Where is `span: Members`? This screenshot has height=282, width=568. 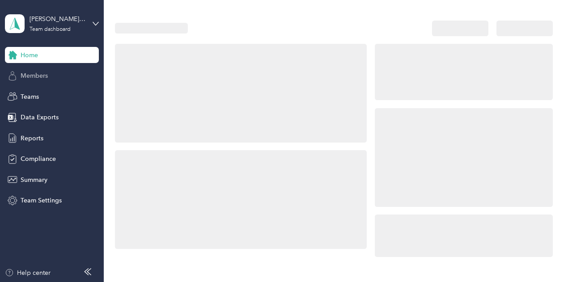
span: Members is located at coordinates (34, 76).